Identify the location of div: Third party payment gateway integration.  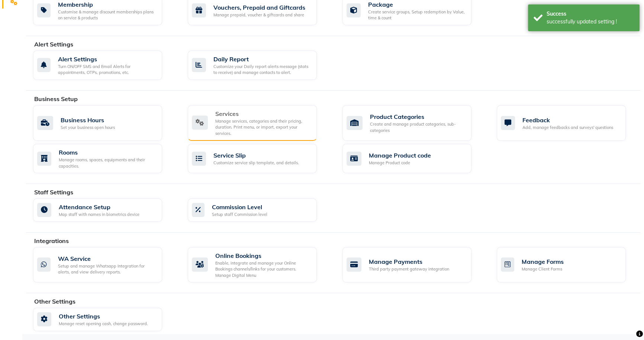
(409, 269).